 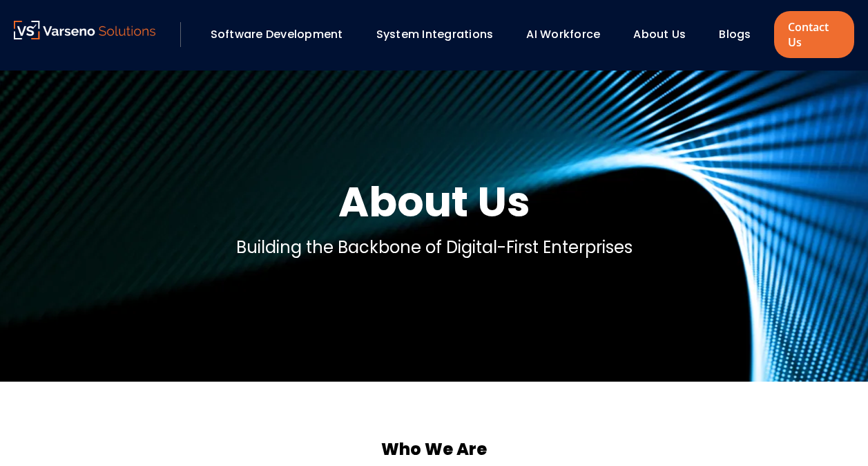 What do you see at coordinates (563, 34) in the screenshot?
I see `a: AI Workforce` at bounding box center [563, 34].